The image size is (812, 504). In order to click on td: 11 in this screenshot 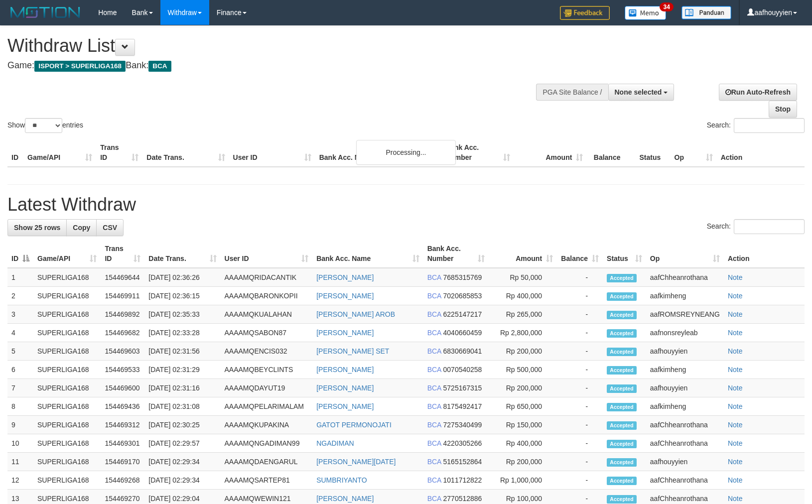, I will do `click(20, 462)`.